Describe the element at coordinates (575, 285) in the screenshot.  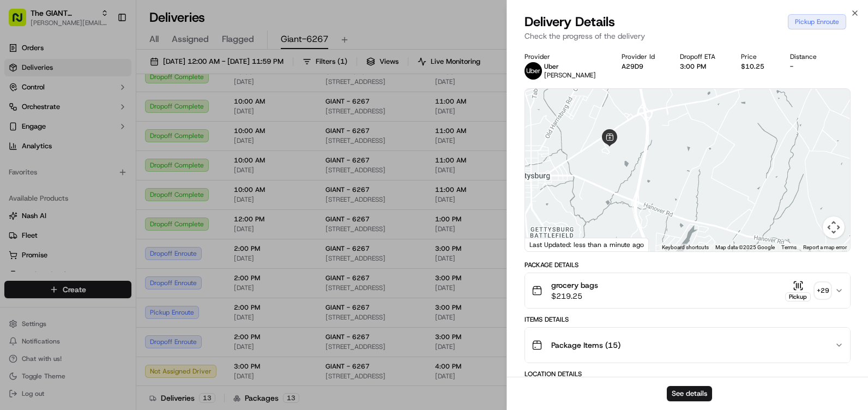
I see `span: grocery bags` at that location.